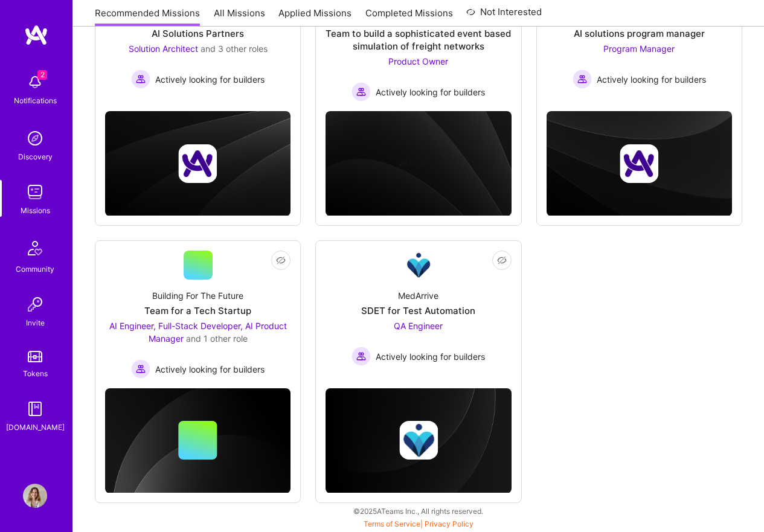 The height and width of the screenshot is (532, 764). Describe the element at coordinates (418, 61) in the screenshot. I see `span: Product Owner` at that location.